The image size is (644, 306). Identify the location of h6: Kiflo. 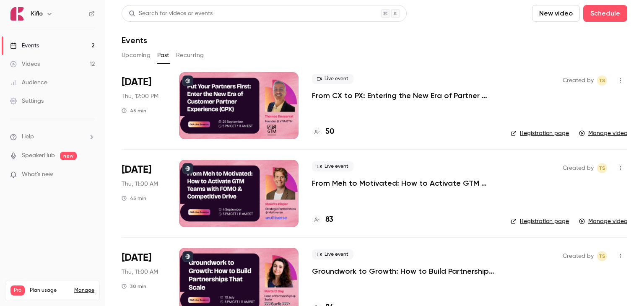
(37, 14).